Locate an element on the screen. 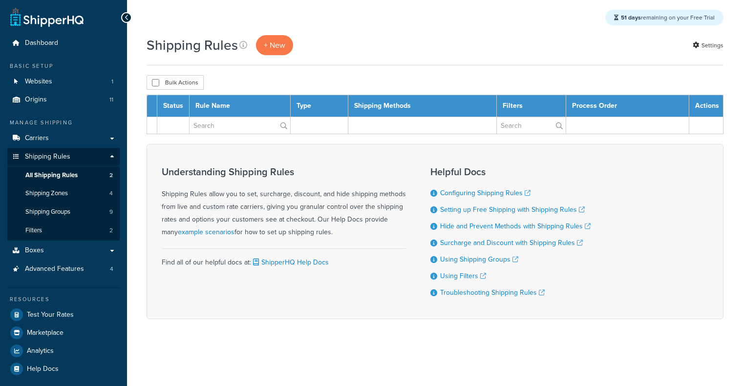  a: Dashboard is located at coordinates (63, 43).